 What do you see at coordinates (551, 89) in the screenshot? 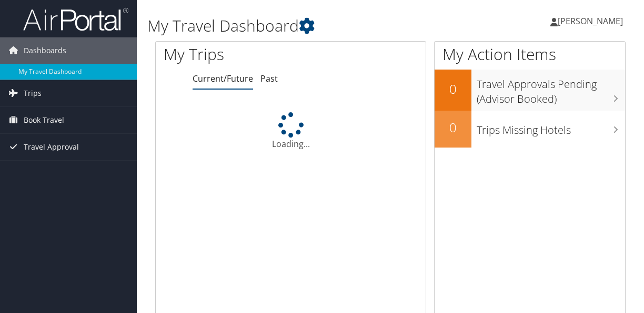
I see `h3: Travel Approvals Pending (Advisor Booked)` at bounding box center [551, 89].